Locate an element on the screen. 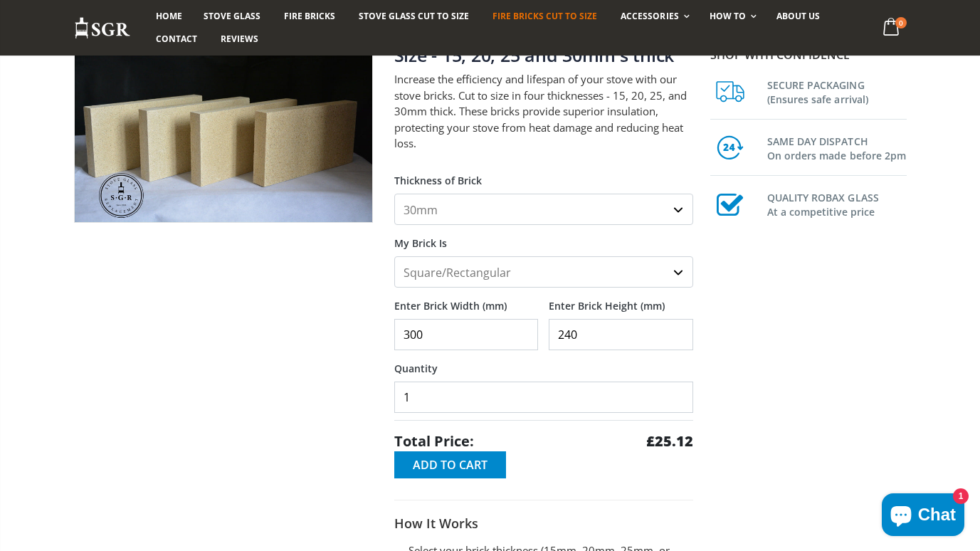 This screenshot has height=551, width=980. button: Add to Cart is located at coordinates (449, 465).